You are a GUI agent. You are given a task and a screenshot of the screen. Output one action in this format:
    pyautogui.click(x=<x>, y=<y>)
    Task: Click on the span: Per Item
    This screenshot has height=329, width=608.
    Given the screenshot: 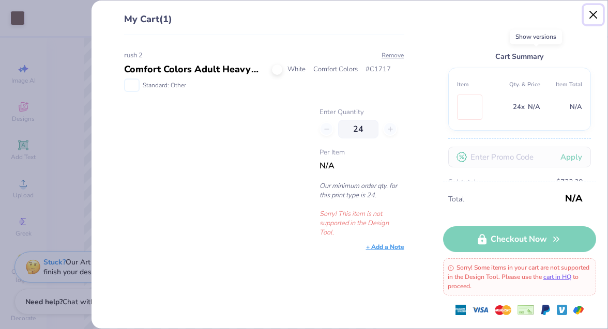 What is the action you would take?
    pyautogui.click(x=361, y=153)
    